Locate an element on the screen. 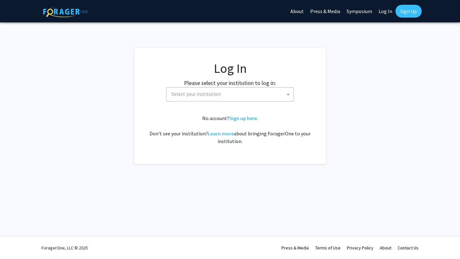  a: Sign up here is located at coordinates (243, 118).